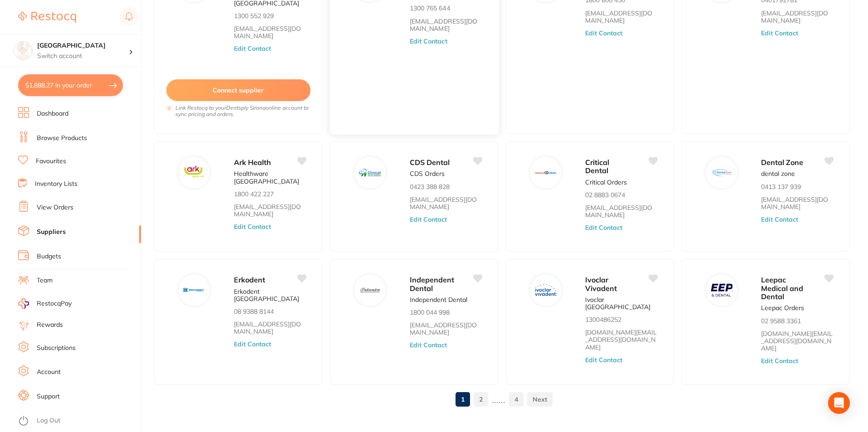 The image size is (868, 432). What do you see at coordinates (603, 319) in the screenshot?
I see `p: 1300486252` at bounding box center [603, 319].